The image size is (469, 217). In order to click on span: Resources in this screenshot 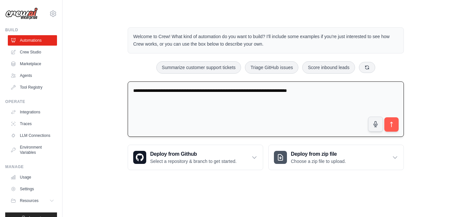, I will do `click(29, 201)`.